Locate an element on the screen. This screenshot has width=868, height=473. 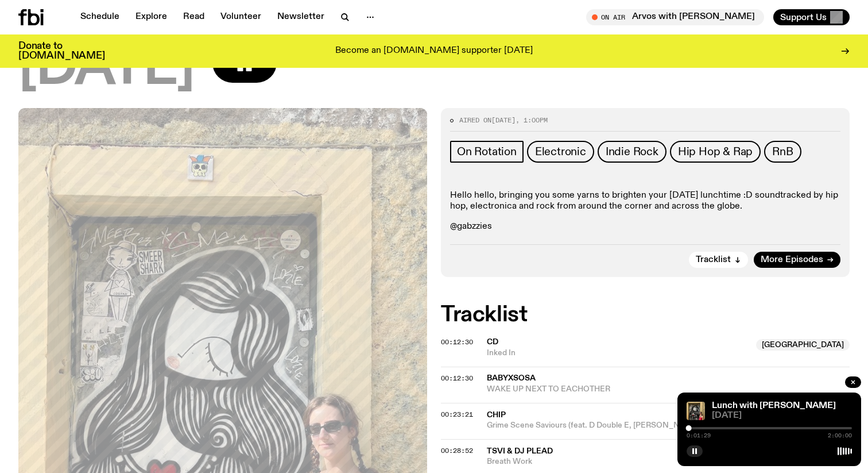
span: Indie Rock is located at coordinates (632, 152).